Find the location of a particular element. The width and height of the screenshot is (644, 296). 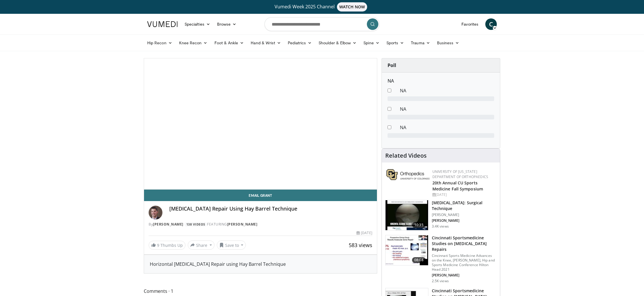

a: Business is located at coordinates (448, 43).